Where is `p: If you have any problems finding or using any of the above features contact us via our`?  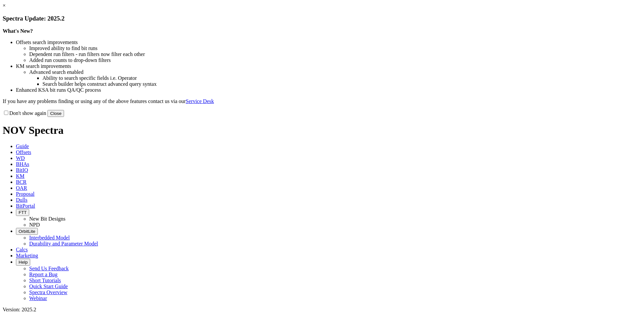 p: If you have any problems finding or using any of the above features contact us via our is located at coordinates (318, 102).